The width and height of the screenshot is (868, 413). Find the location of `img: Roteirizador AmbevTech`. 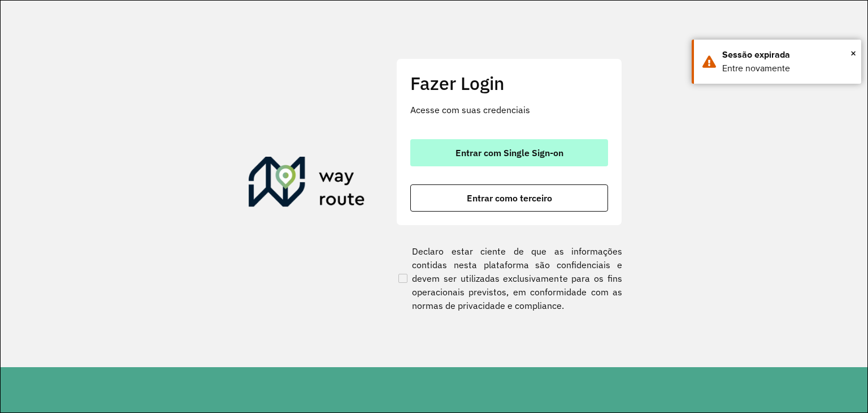

img: Roteirizador AmbevTech is located at coordinates (307, 184).